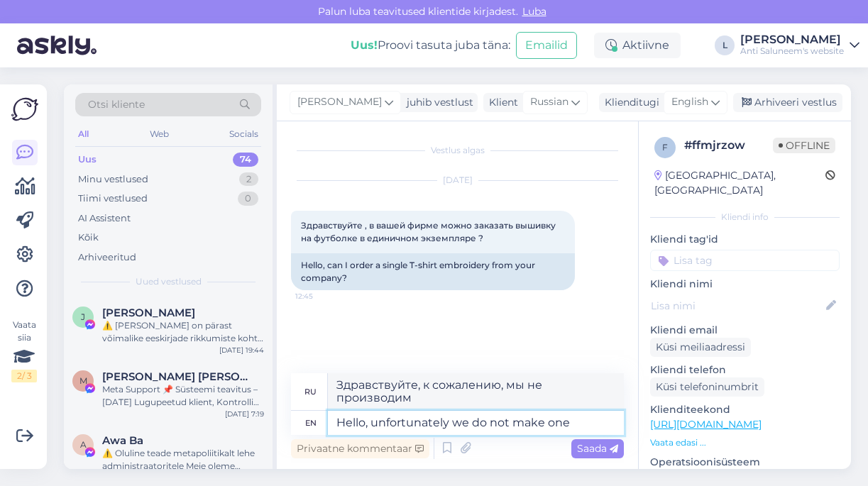  What do you see at coordinates (629, 102) in the screenshot?
I see `div: Klienditugi` at bounding box center [629, 102].